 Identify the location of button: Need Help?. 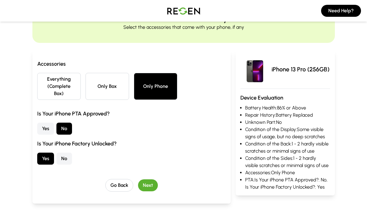
(341, 11).